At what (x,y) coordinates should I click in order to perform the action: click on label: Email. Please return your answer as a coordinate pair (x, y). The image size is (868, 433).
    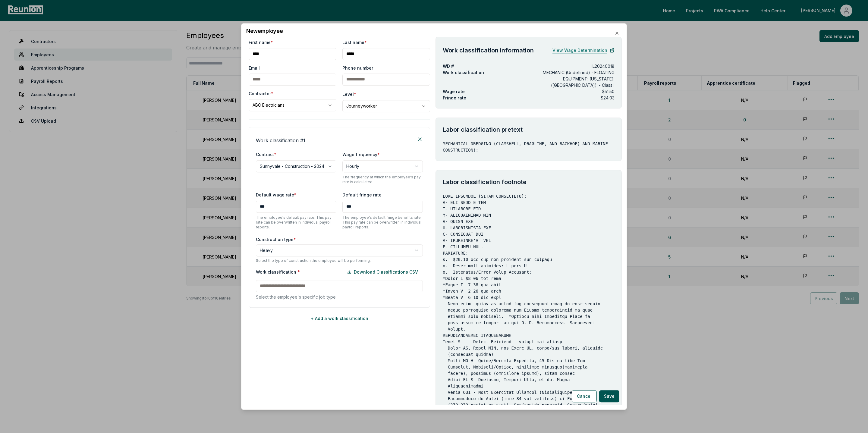
    Looking at the image, I should click on (254, 68).